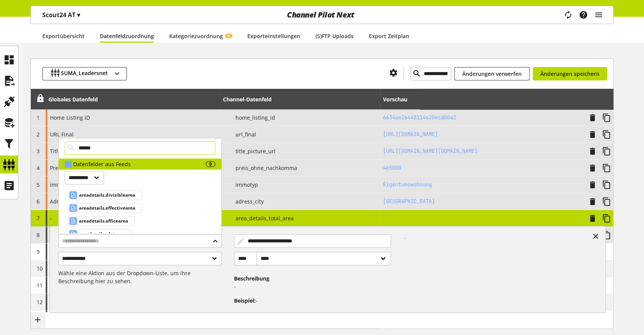 The image size is (644, 335). Describe the element at coordinates (63, 36) in the screenshot. I see `a: Exportübersicht` at that location.